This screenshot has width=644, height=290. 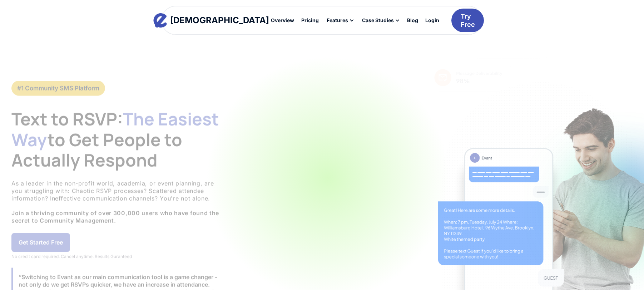 What do you see at coordinates (59, 89) in the screenshot?
I see `a: #1 Community SMS Platform` at bounding box center [59, 89].